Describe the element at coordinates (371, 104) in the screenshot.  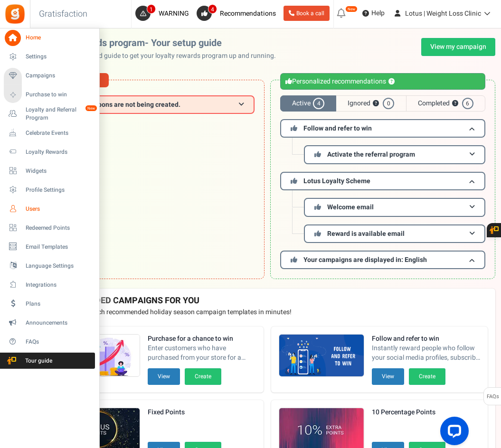
I see `span: Ignored` at that location.